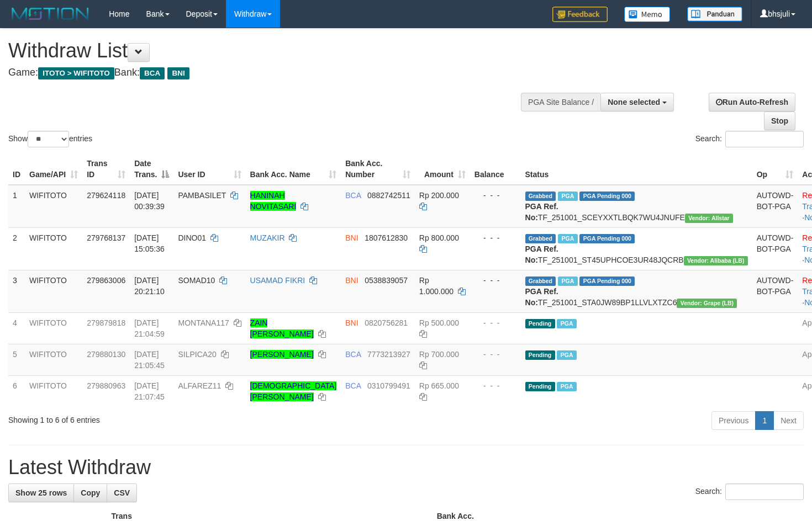 The height and width of the screenshot is (521, 812). What do you see at coordinates (54, 169) in the screenshot?
I see `th: Game/API: activate to sort column ascending` at bounding box center [54, 169].